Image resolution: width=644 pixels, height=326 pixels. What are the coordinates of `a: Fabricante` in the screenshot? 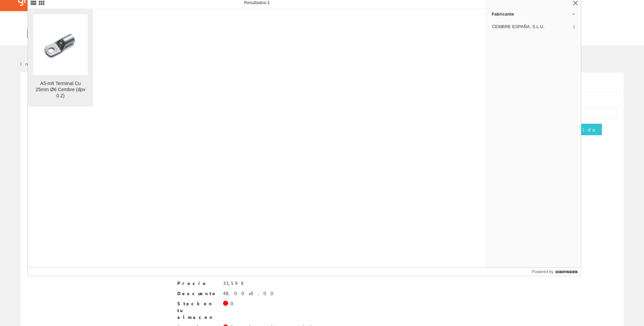 It's located at (534, 14).